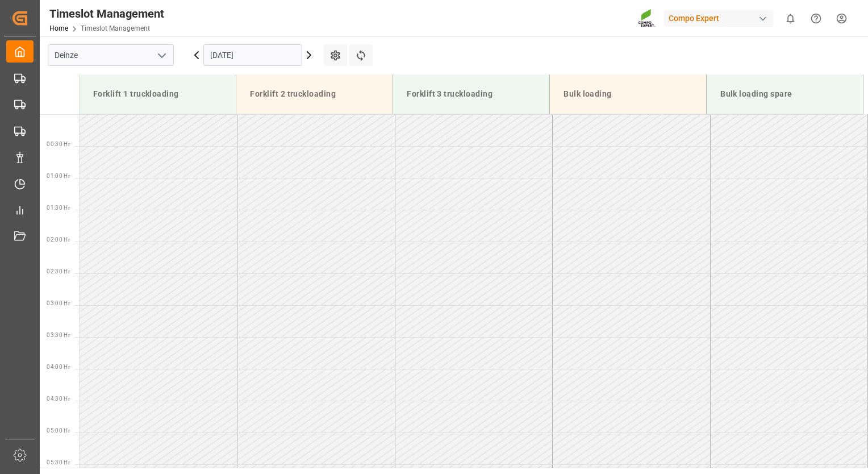 This screenshot has width=868, height=474. I want to click on span: 03:00 Hr, so click(58, 303).